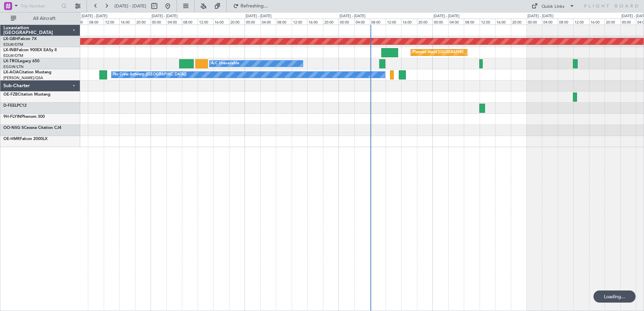 This screenshot has width=644, height=311. I want to click on a: OE-FZBCitation Mustang, so click(27, 94).